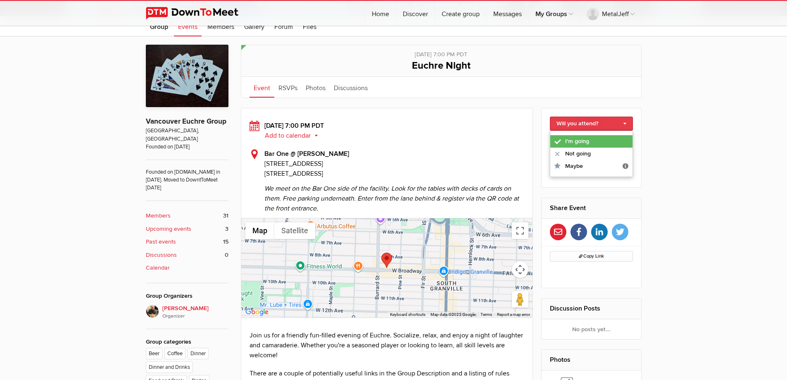 This screenshot has height=380, width=787. I want to click on button: Keyboard shortcuts, so click(408, 314).